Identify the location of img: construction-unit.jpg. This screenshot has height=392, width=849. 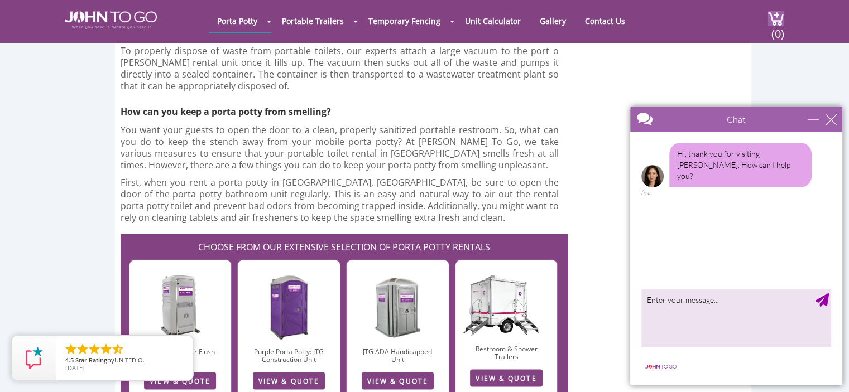
(289, 308).